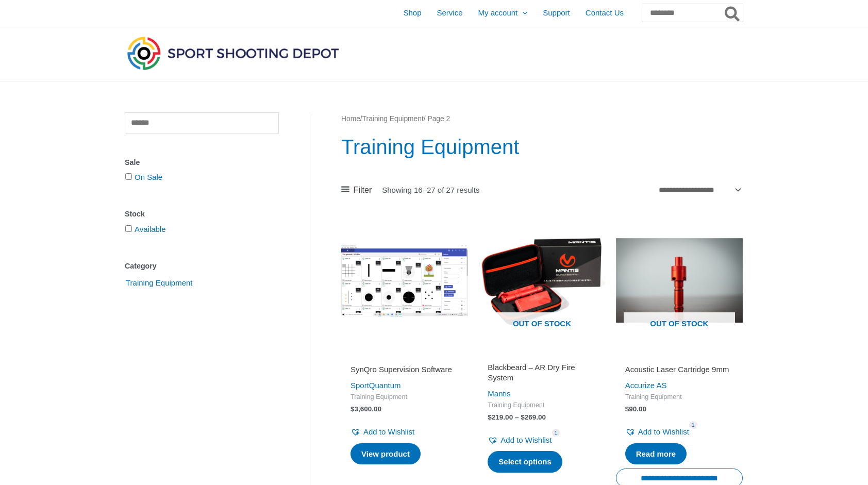 The image size is (868, 485). What do you see at coordinates (541, 374) in the screenshot?
I see `a: Blackbeard – AR Dry Fire System` at bounding box center [541, 374].